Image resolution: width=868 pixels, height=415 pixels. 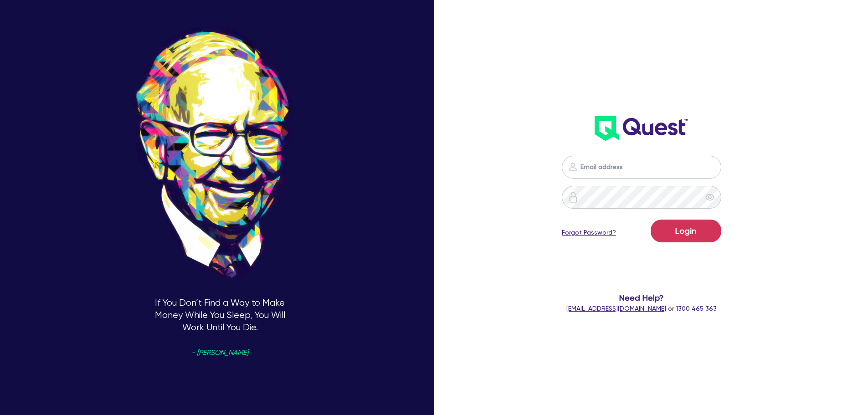 What do you see at coordinates (710, 198) in the screenshot?
I see `span: eye` at bounding box center [710, 198].